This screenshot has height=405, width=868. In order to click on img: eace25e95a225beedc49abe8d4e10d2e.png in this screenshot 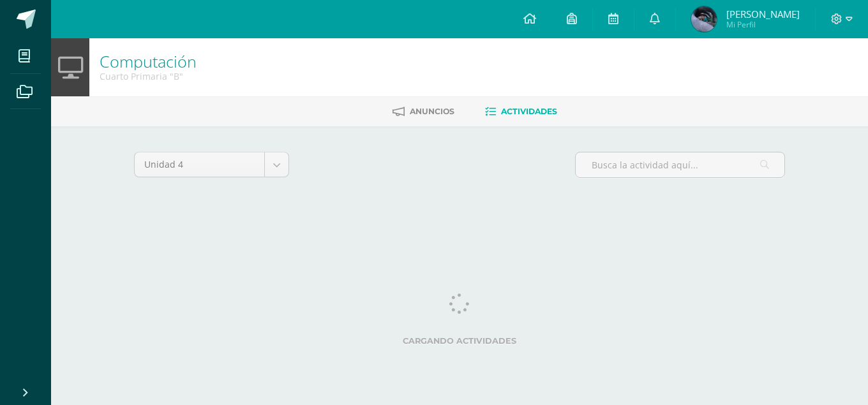, I will do `click(704, 19)`.